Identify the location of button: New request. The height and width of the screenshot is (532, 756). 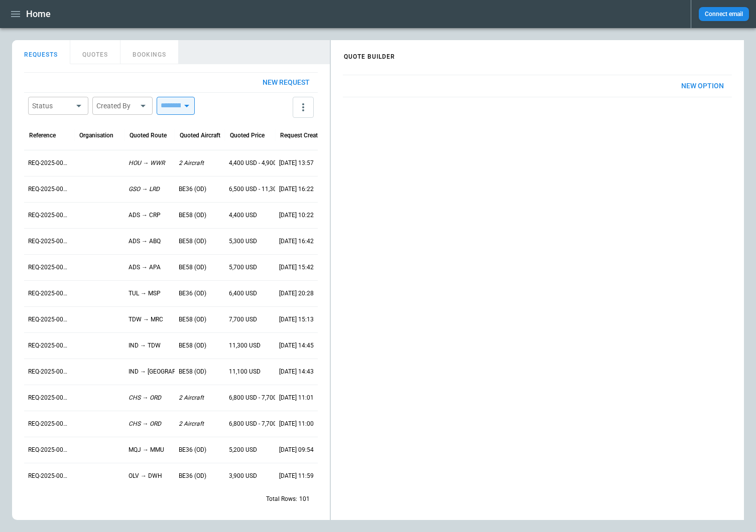
(286, 82).